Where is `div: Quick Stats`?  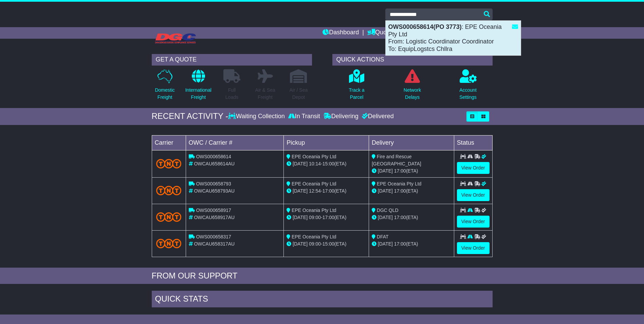
div: Quick Stats is located at coordinates (322, 300).